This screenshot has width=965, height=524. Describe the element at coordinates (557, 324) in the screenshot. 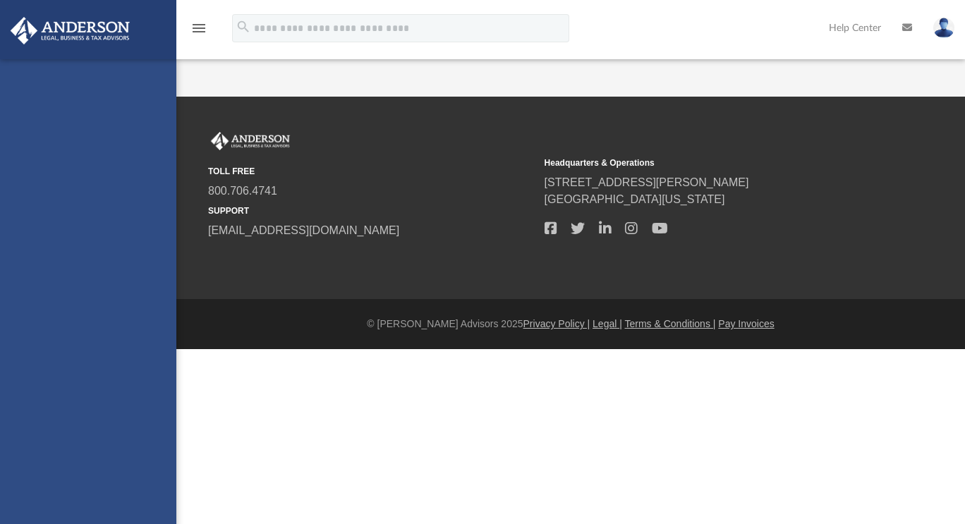

I see `a: Privacy Policy |` at that location.